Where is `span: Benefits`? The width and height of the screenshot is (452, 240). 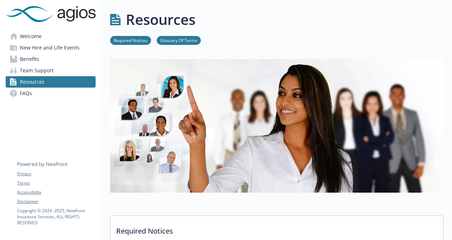 span: Benefits is located at coordinates (30, 59).